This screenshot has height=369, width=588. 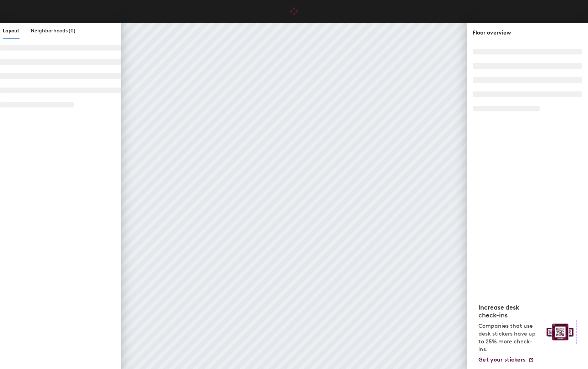 I want to click on img: Sticker logo, so click(x=560, y=332).